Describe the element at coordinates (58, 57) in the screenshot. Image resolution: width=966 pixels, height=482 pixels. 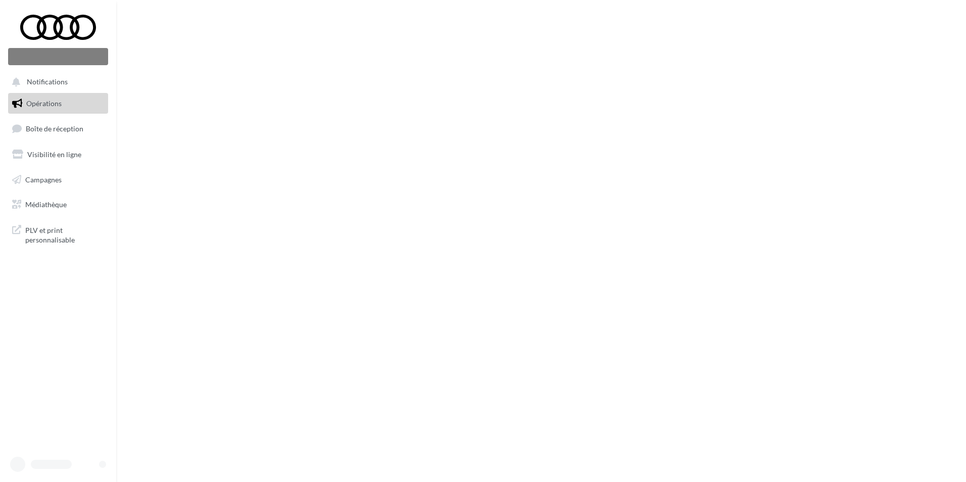
I see `div: Nouvelle campagne` at that location.